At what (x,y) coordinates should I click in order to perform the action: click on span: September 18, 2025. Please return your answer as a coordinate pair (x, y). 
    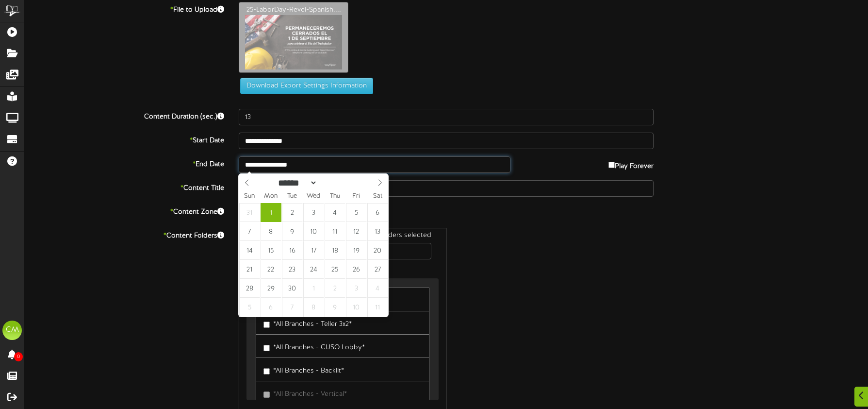
    Looking at the image, I should click on (334, 250).